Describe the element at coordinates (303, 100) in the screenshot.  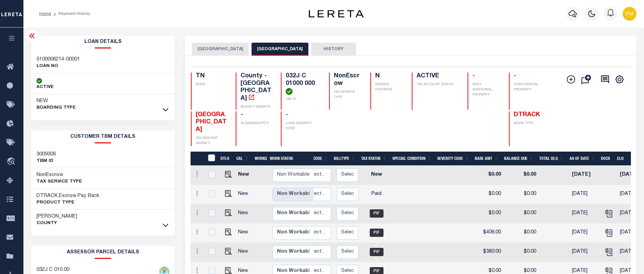
I see `p: TAX ID` at that location.